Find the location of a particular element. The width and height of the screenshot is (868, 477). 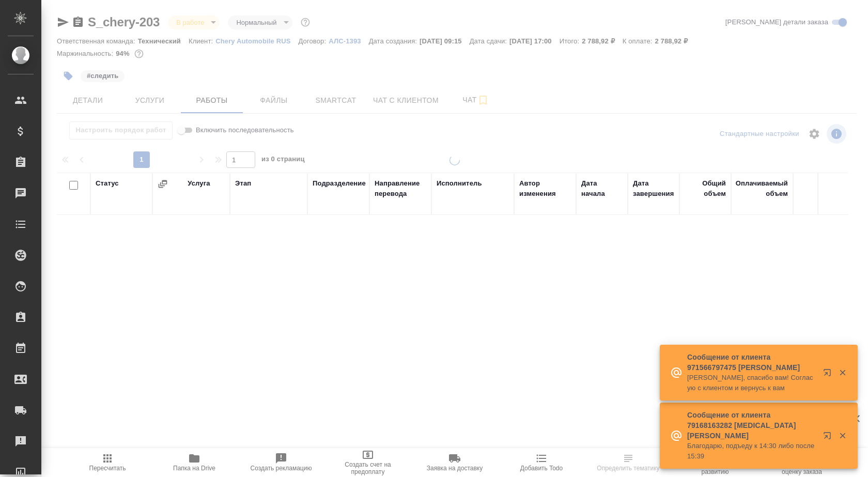

div: Оплачиваемый объем is located at coordinates (762, 189).